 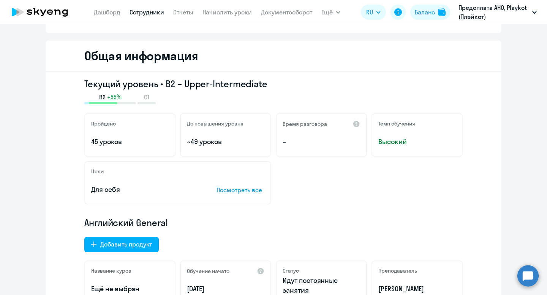 What do you see at coordinates (107, 12) in the screenshot?
I see `a: Дашборд` at bounding box center [107, 12].